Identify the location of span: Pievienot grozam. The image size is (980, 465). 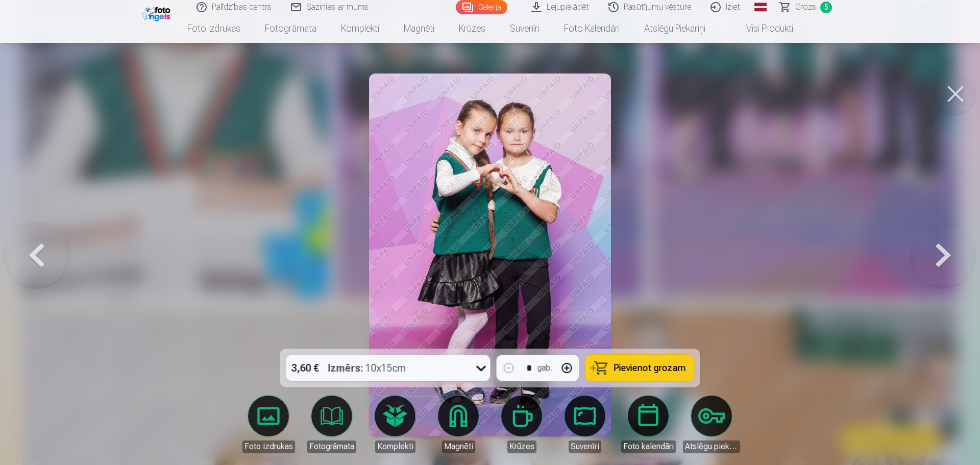
(650, 368).